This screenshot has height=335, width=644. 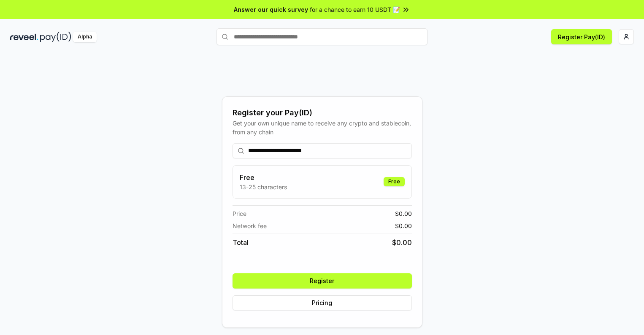 What do you see at coordinates (322, 113) in the screenshot?
I see `div: Register your Pay(ID)` at bounding box center [322, 113].